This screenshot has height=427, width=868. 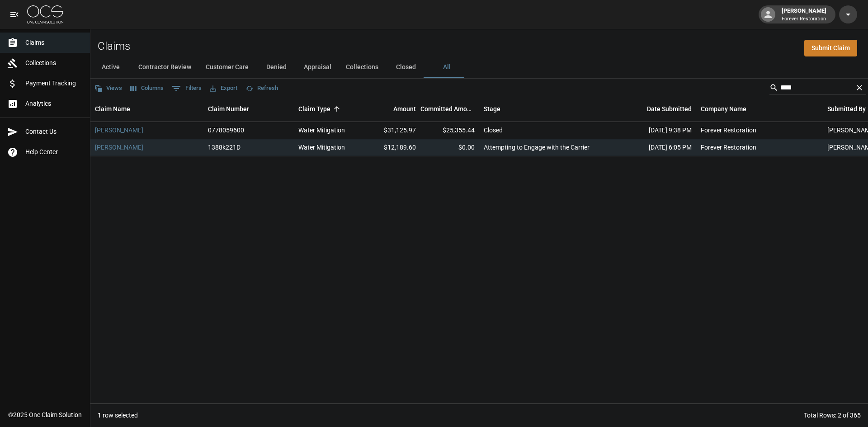 I want to click on div: Attempting to Engage with the Carrier, so click(x=536, y=148).